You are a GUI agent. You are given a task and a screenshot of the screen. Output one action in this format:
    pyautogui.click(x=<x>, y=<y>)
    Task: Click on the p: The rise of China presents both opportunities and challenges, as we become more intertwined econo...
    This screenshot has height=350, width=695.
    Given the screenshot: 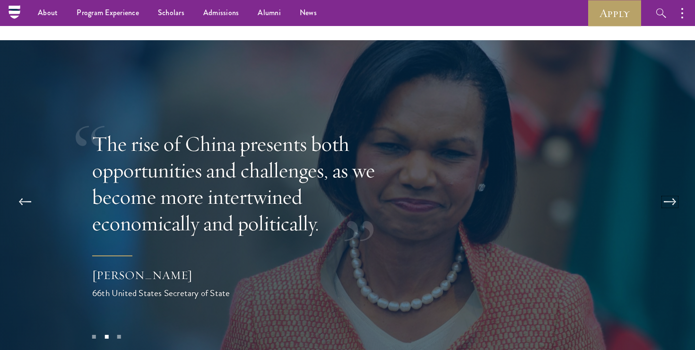 What is the action you would take?
    pyautogui.click(x=246, y=183)
    